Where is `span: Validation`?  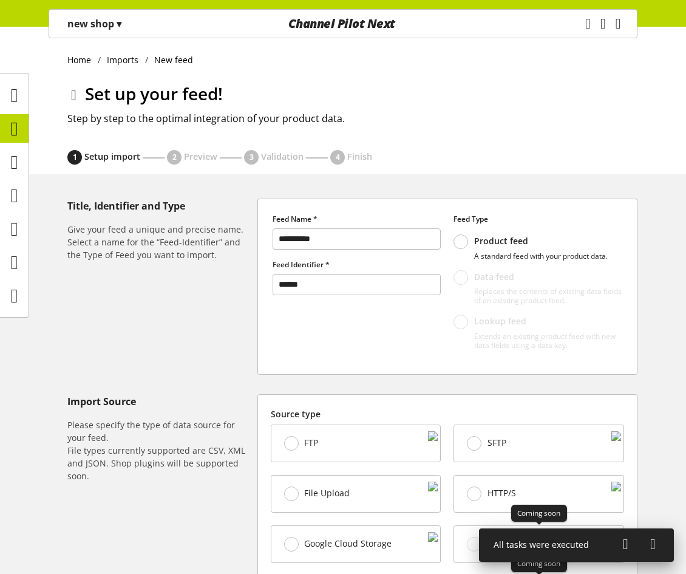 span: Validation is located at coordinates (282, 156).